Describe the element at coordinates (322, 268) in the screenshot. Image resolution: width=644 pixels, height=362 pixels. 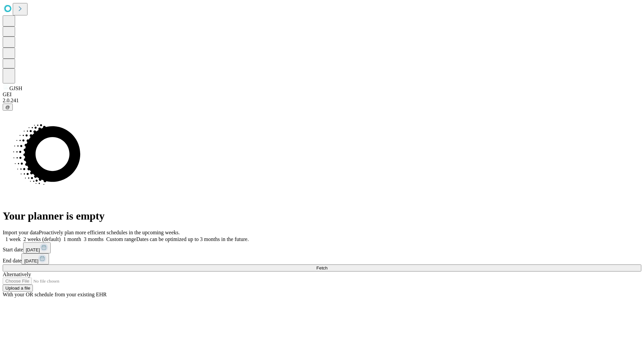
I see `span: Fetch` at that location.